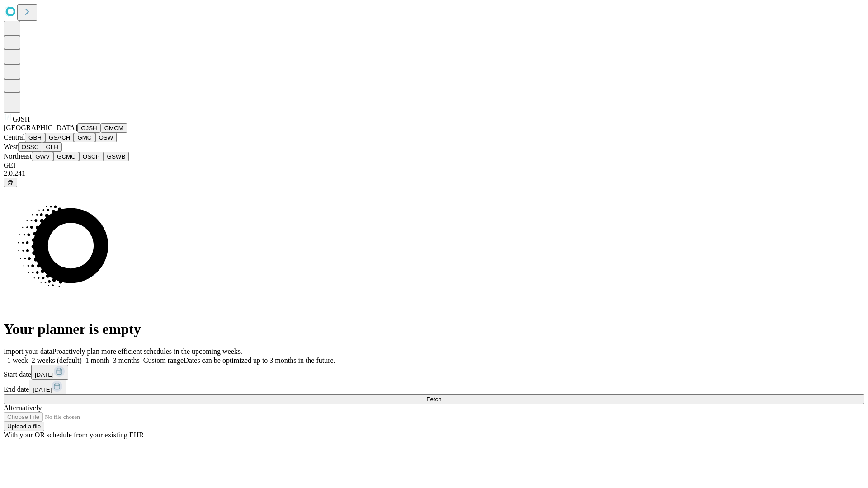  What do you see at coordinates (434, 166) in the screenshot?
I see `div: GEI` at bounding box center [434, 166].